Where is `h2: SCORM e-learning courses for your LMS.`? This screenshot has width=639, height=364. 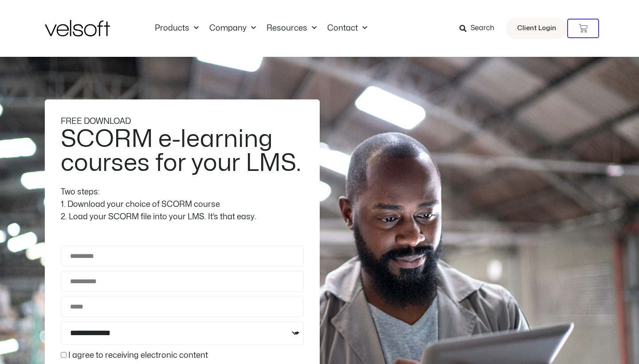
h2: SCORM e-learning courses for your LMS. is located at coordinates (181, 152).